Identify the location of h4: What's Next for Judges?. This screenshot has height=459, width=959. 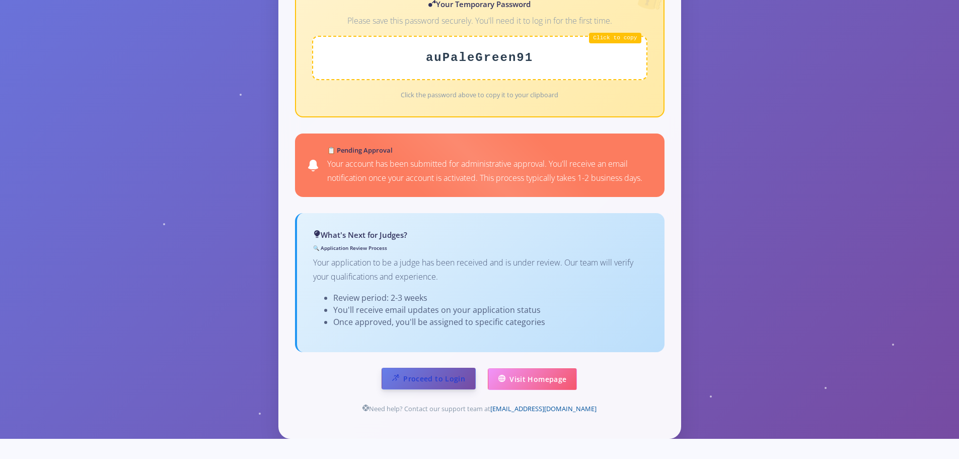
(481, 235).